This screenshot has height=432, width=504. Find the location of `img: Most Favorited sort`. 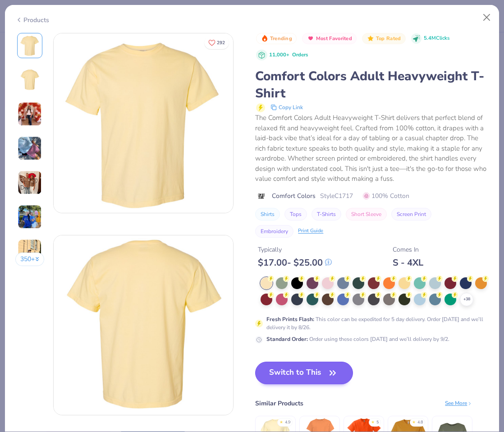

img: Most Favorited sort is located at coordinates (310, 38).